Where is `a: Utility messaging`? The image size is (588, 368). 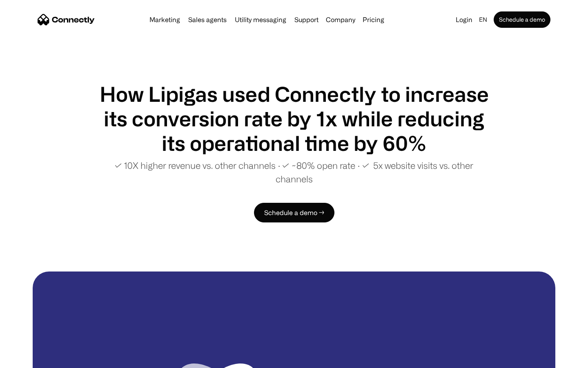 a: Utility messaging is located at coordinates (260, 19).